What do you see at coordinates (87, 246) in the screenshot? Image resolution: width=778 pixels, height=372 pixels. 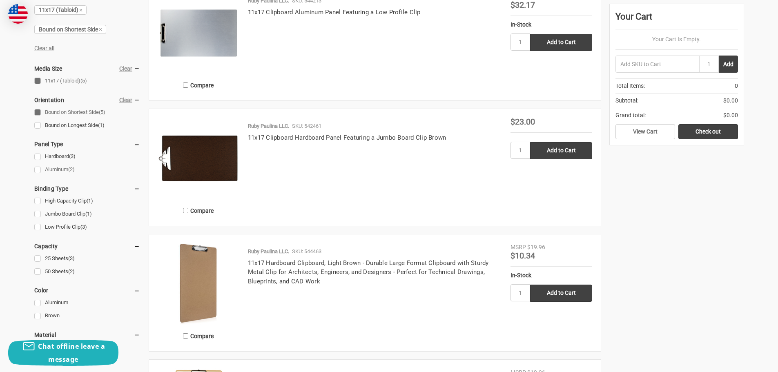 I see `h5: Capacity` at bounding box center [87, 246].